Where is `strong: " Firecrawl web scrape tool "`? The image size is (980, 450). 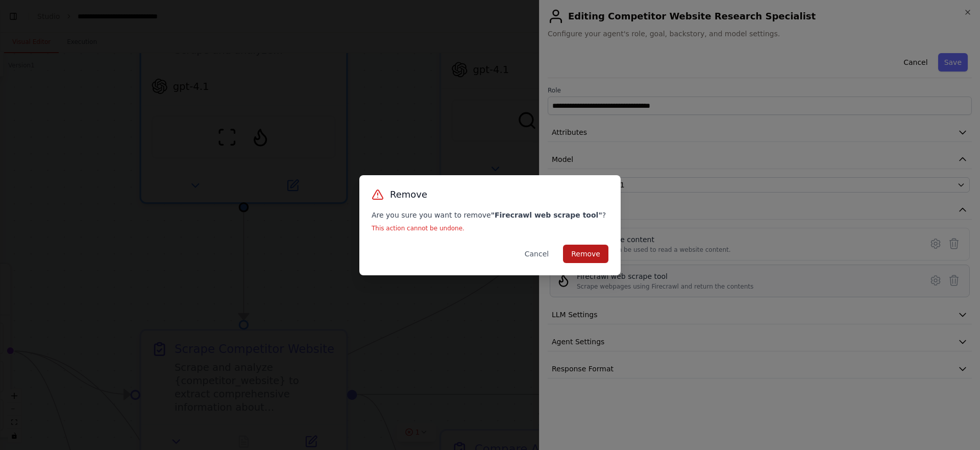
strong: " Firecrawl web scrape tool " is located at coordinates (546, 215).